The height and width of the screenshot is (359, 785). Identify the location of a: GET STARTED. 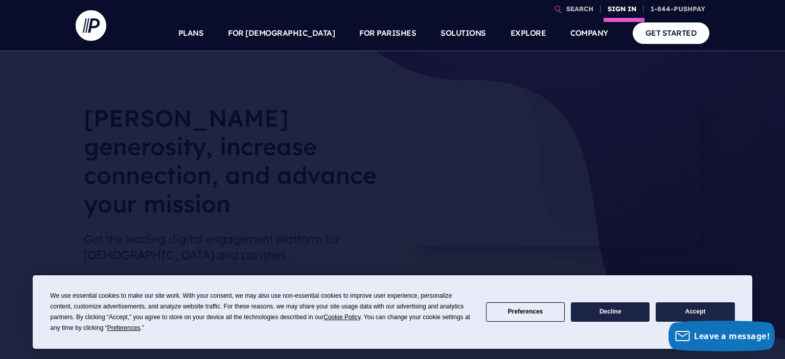
(671, 33).